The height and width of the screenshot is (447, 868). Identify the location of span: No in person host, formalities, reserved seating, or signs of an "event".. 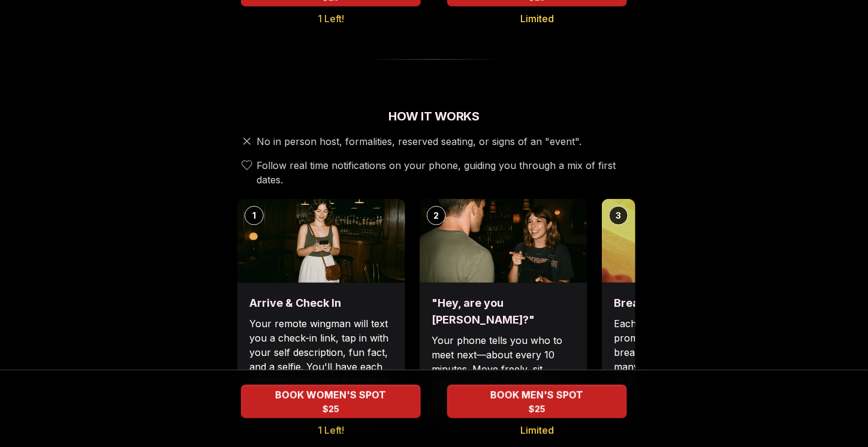
(419, 141).